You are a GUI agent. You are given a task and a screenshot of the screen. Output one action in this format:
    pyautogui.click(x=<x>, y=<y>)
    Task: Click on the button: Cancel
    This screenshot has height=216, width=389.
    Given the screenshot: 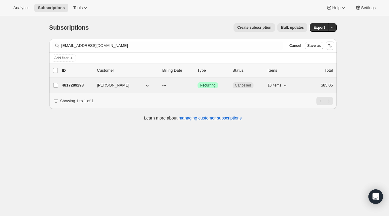 What is the action you would take?
    pyautogui.click(x=295, y=46)
    